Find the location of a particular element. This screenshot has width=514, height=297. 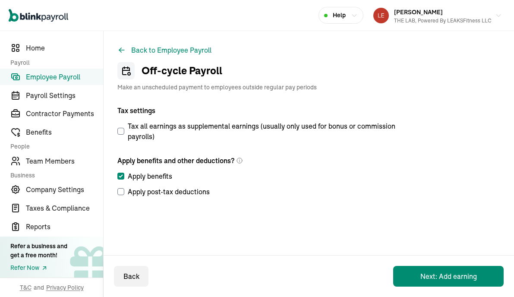

div: Refer Now is located at coordinates (39, 268).